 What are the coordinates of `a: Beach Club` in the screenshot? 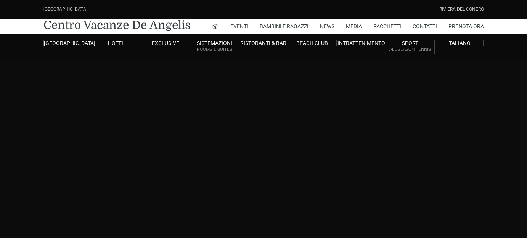 It's located at (312, 43).